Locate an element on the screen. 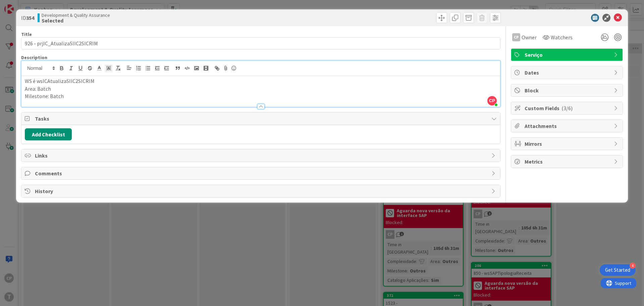 This screenshot has height=306, width=644. span: Description is located at coordinates (34, 58).